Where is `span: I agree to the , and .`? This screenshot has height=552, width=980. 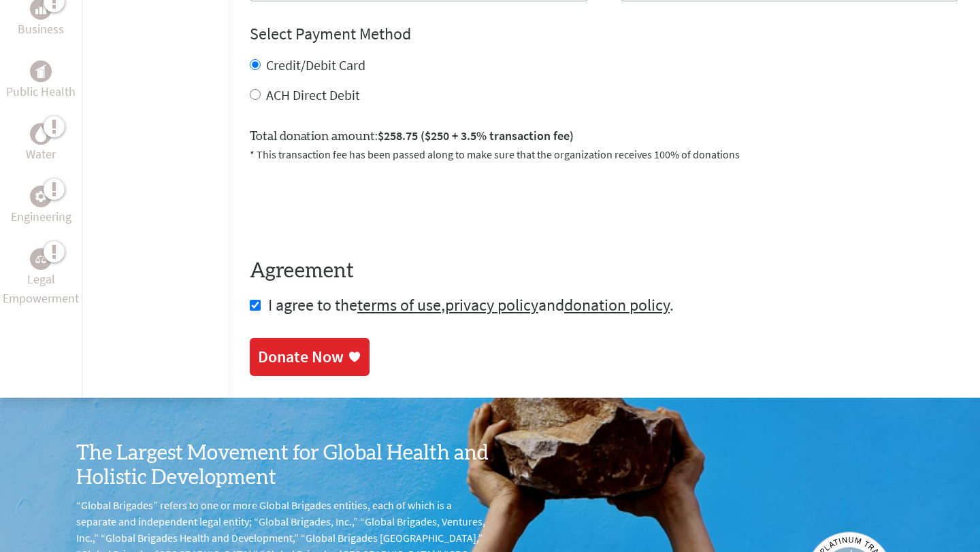
span: I agree to the , and . is located at coordinates (471, 305).